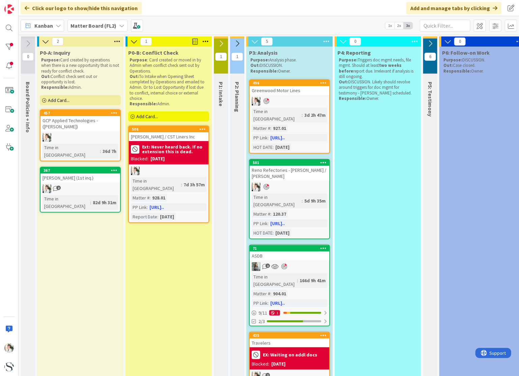  Describe the element at coordinates (354, 53) in the screenshot. I see `span: P4: Reporting` at that location.